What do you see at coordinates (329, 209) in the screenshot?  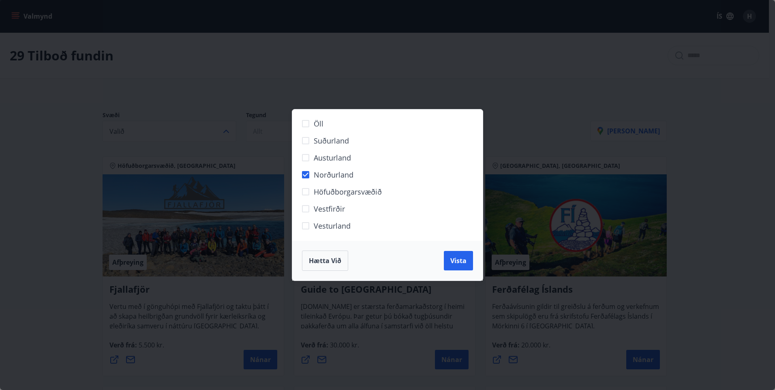 I see `span: Vestfirðir` at bounding box center [329, 209].